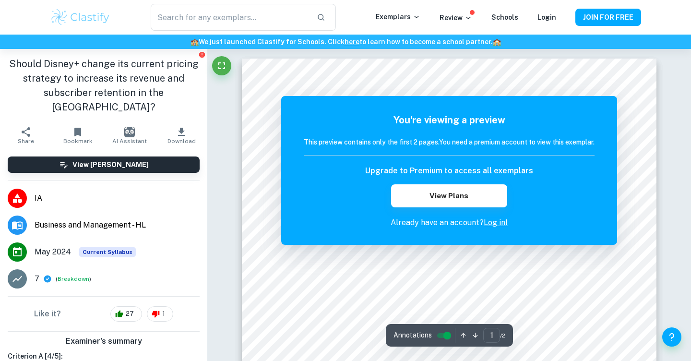 This screenshot has width=691, height=361. What do you see at coordinates (104, 85) in the screenshot?
I see `h1: Should Disney+ change its current pricing strategy to increase its revenue and subscriber retenti...` at bounding box center [104, 85].